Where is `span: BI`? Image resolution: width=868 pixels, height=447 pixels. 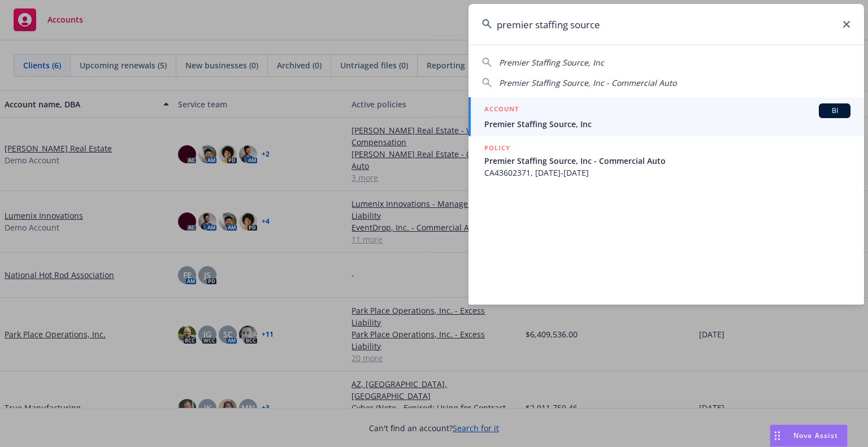 span: BI is located at coordinates (835, 111).